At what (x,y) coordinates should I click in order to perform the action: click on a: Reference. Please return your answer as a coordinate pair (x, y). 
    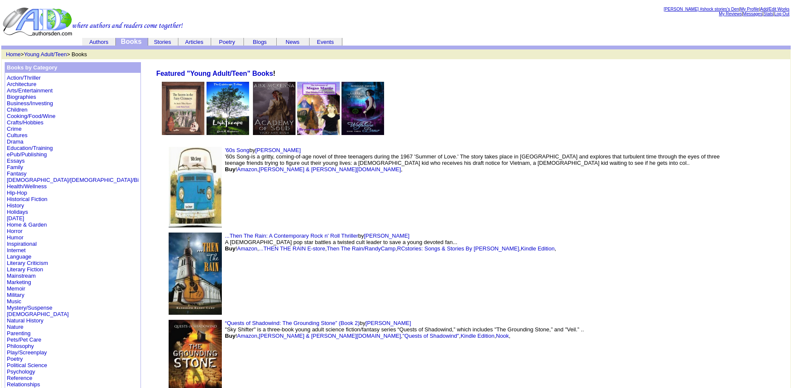
    Looking at the image, I should click on (20, 378).